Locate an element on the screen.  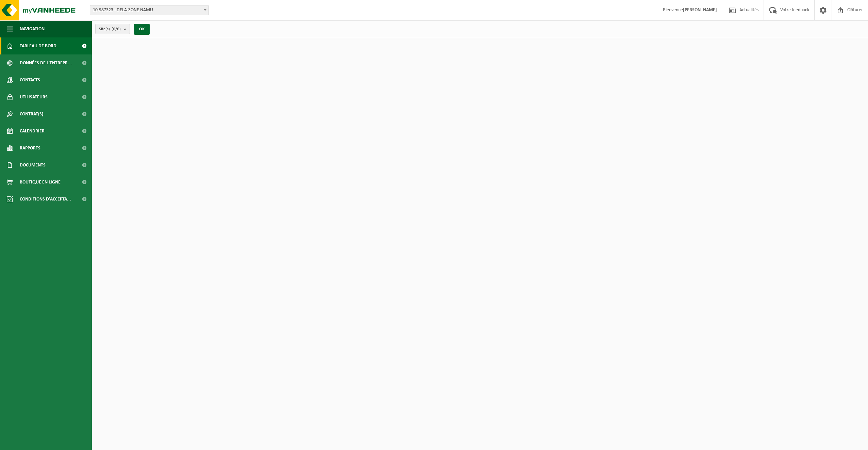
span: Données de l'entrepr... is located at coordinates (46, 63).